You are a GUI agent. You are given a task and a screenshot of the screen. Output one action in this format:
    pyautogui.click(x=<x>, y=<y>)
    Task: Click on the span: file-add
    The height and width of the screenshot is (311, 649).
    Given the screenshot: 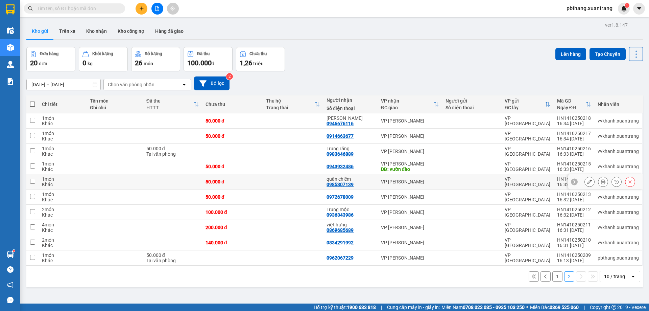 What is the action you would take?
    pyautogui.click(x=157, y=8)
    